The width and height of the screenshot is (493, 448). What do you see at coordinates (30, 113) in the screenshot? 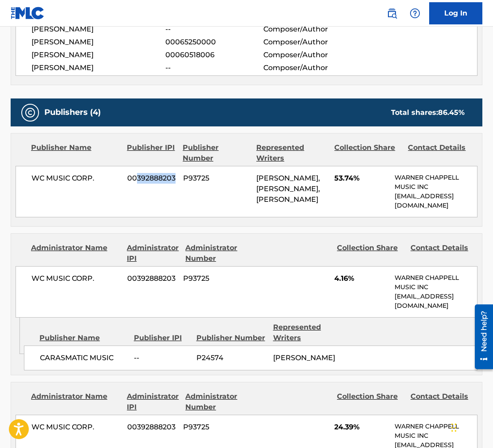
I see `img: Publishers` at bounding box center [30, 113].